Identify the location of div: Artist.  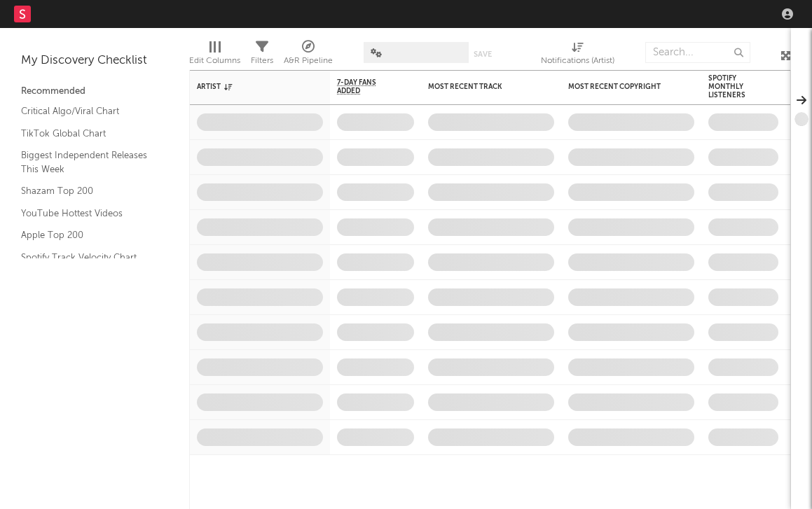
(249, 87).